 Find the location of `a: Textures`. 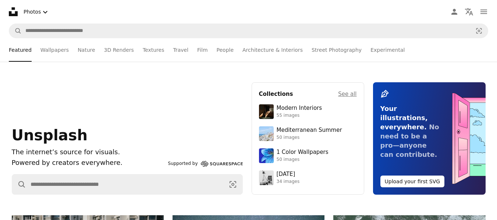

a: Textures is located at coordinates (153, 50).